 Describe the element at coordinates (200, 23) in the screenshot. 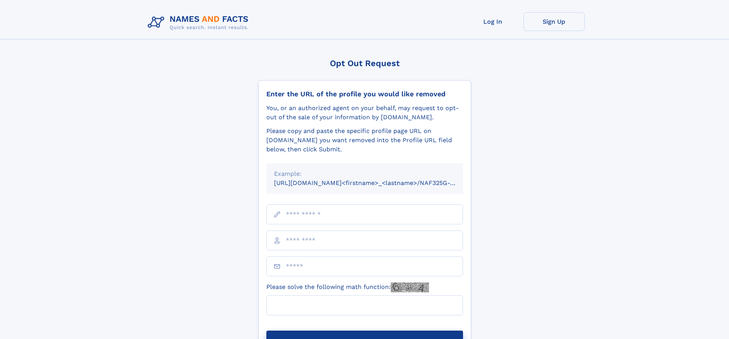

I see `img: Logo Names and Facts` at that location.